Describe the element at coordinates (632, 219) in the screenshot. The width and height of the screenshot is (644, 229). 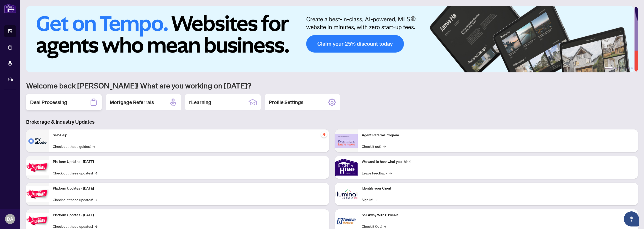
I see `button: Open asap` at that location.